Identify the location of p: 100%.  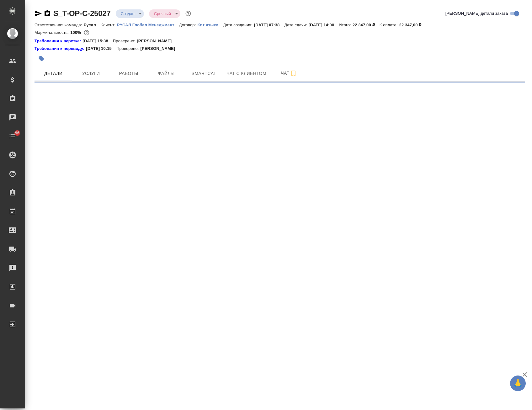
(76, 32).